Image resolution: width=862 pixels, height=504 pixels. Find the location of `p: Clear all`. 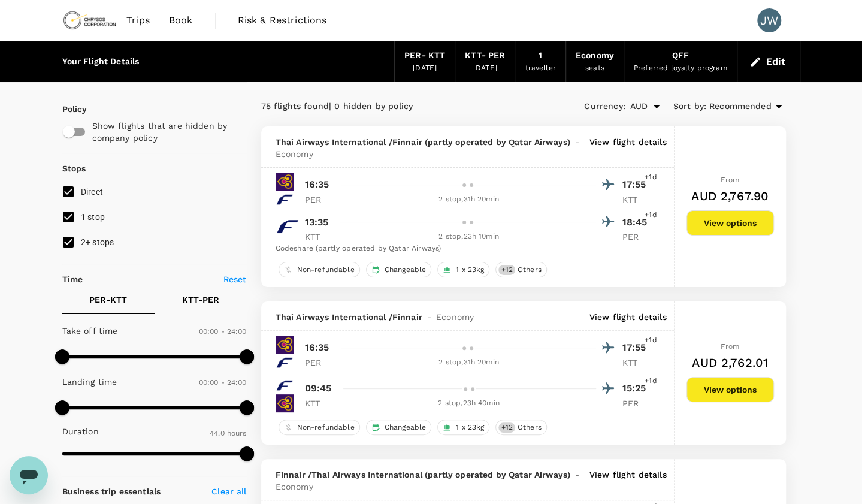

p: Clear all is located at coordinates (229, 491).